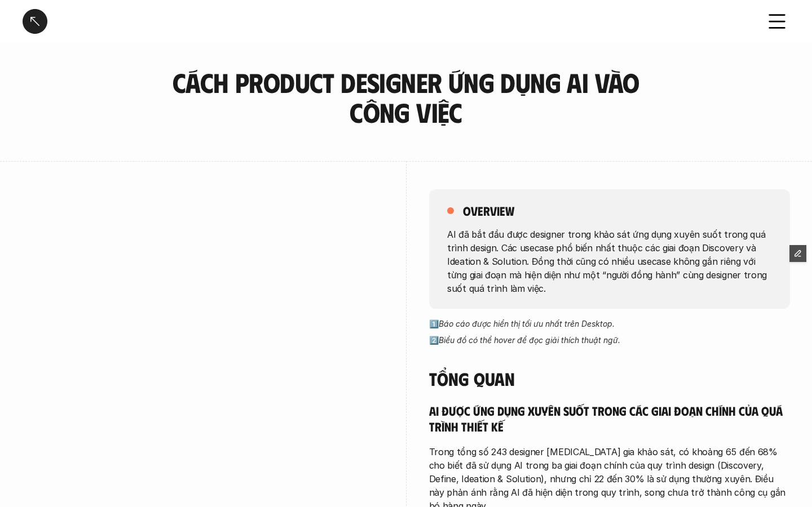  What do you see at coordinates (526, 324) in the screenshot?
I see `em: Báo cáo được hiển thị tối ưu nhất trên Desktop.` at bounding box center [526, 324].